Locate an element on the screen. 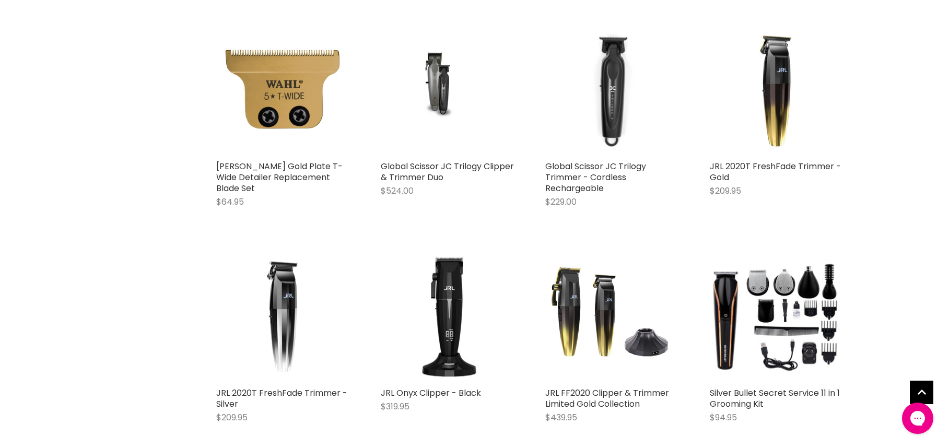 The image size is (949, 448). span: $524.00 is located at coordinates (397, 191).